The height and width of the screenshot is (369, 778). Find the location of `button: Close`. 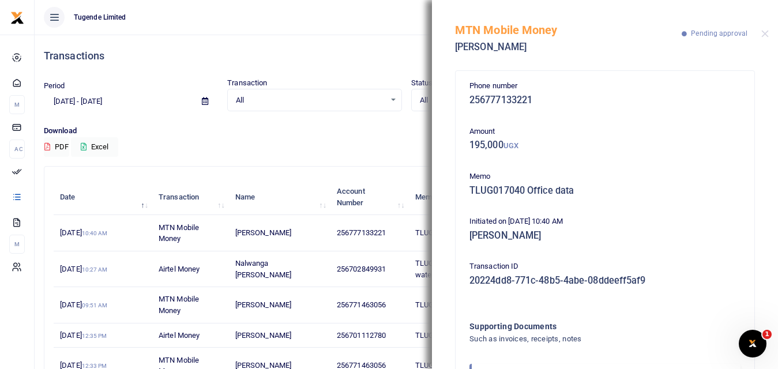

button: Close is located at coordinates (764, 33).